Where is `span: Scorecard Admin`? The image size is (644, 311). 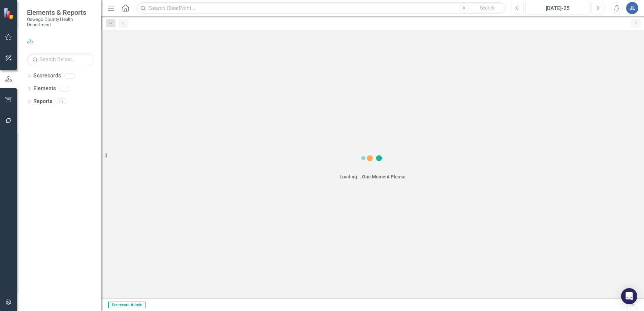
span: Scorecard Admin is located at coordinates (127, 305).